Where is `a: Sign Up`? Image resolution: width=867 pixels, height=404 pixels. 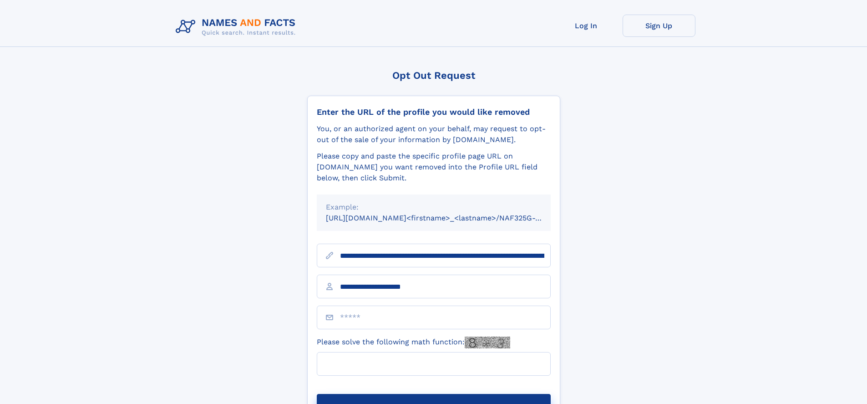 a: Sign Up is located at coordinates (659, 25).